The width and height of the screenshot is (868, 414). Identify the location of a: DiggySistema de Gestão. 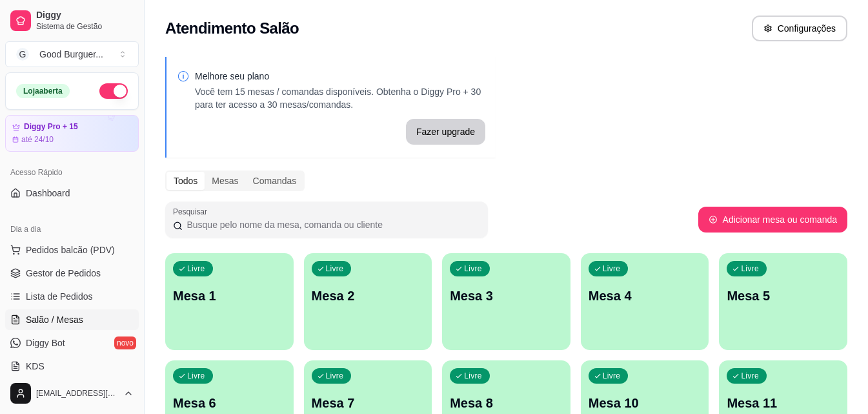
(71, 20).